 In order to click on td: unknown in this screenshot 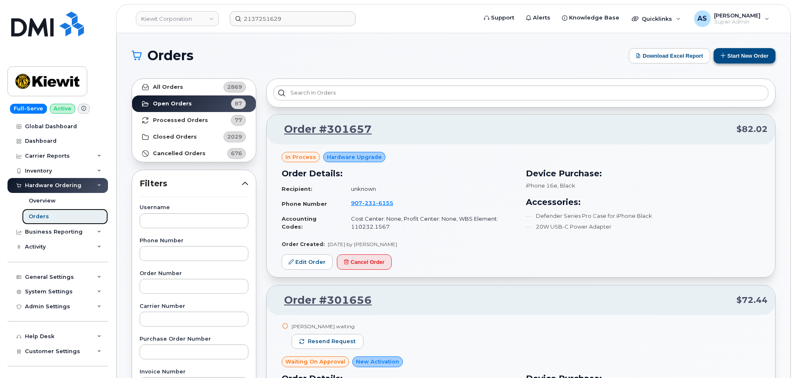, I will do `click(430, 189)`.